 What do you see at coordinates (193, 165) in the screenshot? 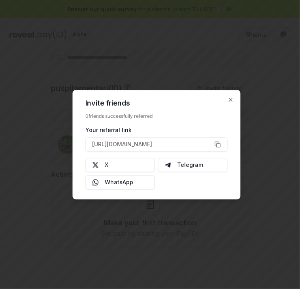
I see `button: Telegram` at bounding box center [193, 165].